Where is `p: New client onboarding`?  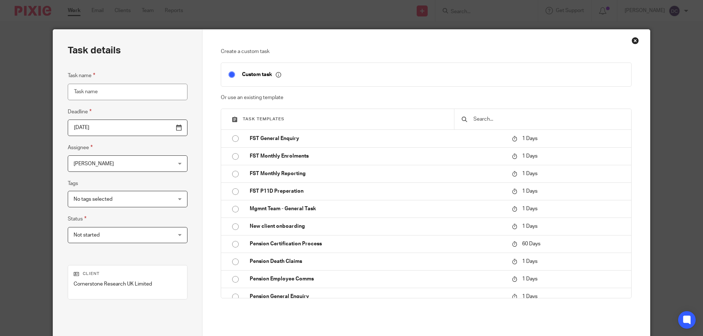 p: New client onboarding is located at coordinates (377, 226).